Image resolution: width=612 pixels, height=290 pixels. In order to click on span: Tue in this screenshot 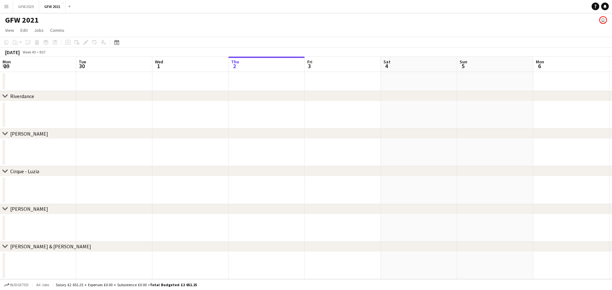, I will do `click(82, 62)`.